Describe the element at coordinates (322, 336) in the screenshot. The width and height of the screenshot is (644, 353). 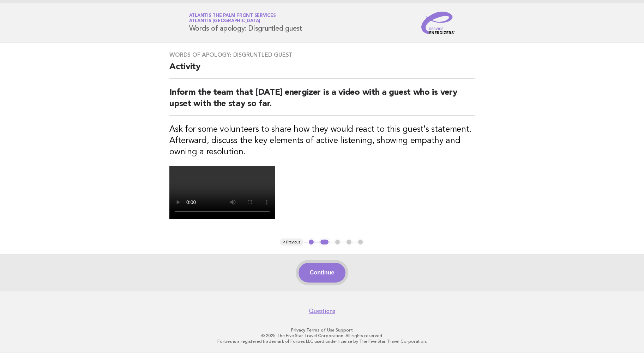
I see `p: © 2025 The Five Star Travel Corporation. All rights reserved.` at that location.